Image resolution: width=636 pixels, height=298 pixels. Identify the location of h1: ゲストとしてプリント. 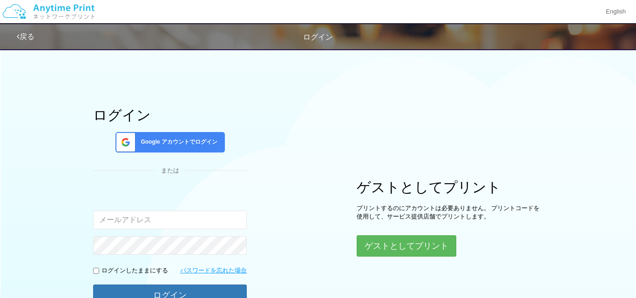
(450, 187).